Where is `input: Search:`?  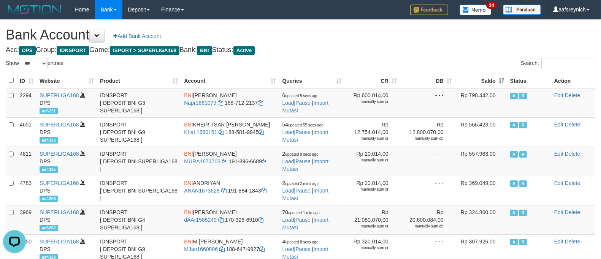
input: Search: is located at coordinates (568, 63).